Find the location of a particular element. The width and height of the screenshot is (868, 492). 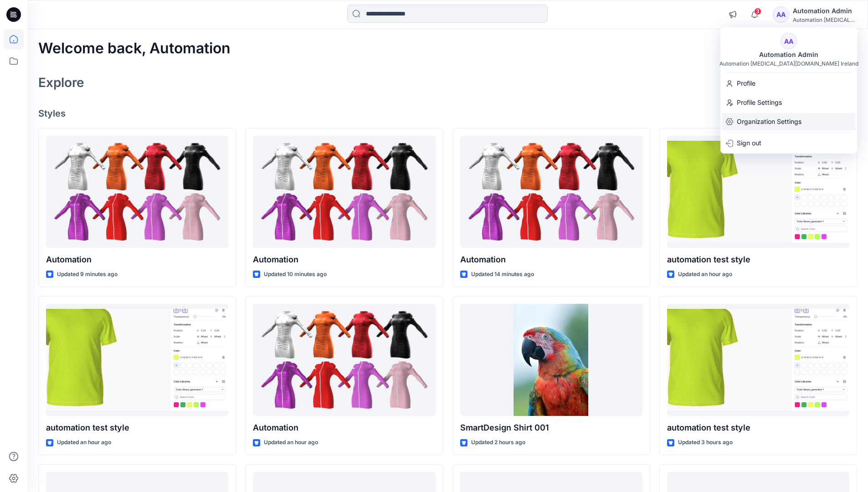

p: Organization Settings is located at coordinates (769, 121).